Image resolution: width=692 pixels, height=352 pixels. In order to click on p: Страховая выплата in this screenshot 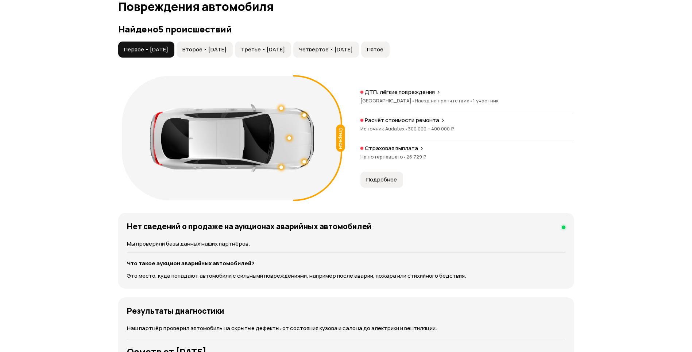, I will do `click(391, 148)`.